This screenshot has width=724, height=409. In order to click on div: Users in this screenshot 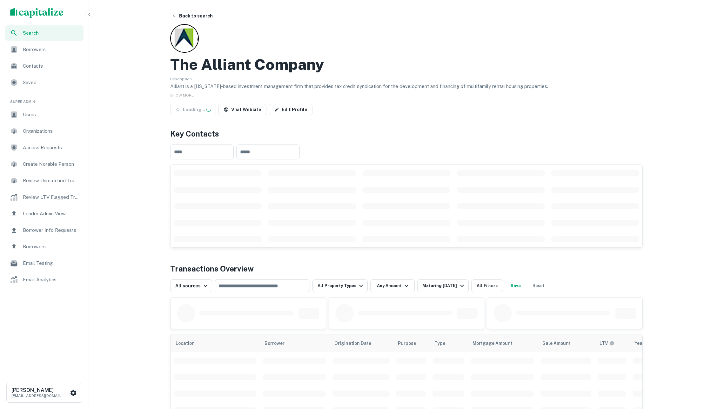, I will do `click(44, 115)`.